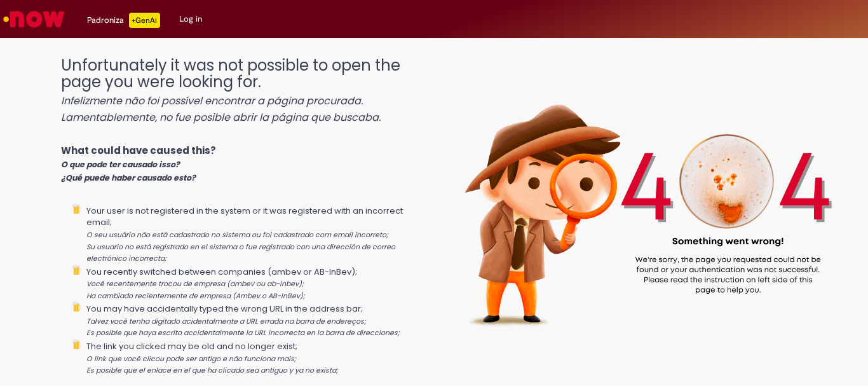 The height and width of the screenshot is (386, 868). What do you see at coordinates (123, 20) in the screenshot?
I see `div: Padroniza` at bounding box center [123, 20].